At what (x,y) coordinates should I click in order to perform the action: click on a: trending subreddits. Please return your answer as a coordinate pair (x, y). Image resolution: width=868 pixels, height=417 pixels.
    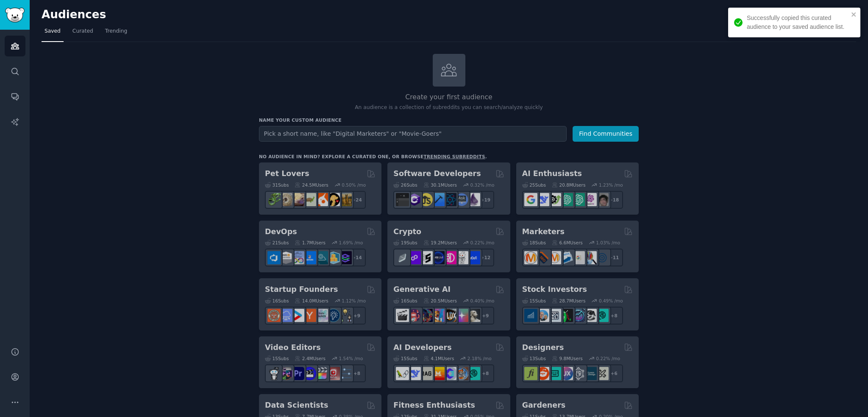
    Looking at the image, I should click on (454, 157).